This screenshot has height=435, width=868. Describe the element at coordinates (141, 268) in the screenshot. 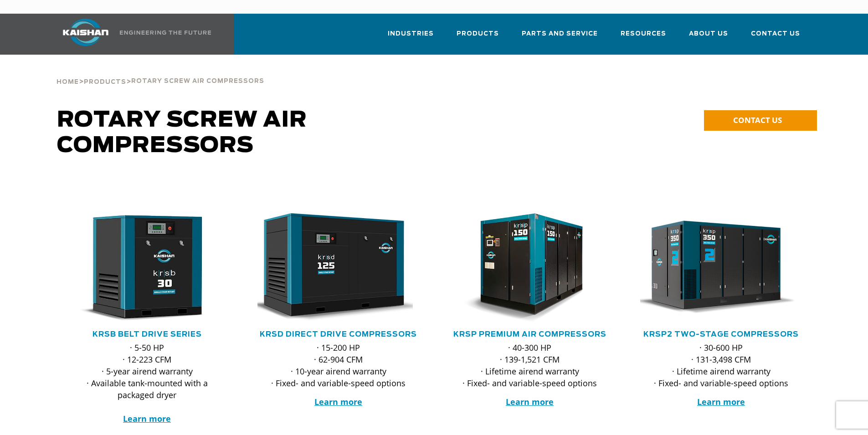

I see `img: krsb30` at that location.